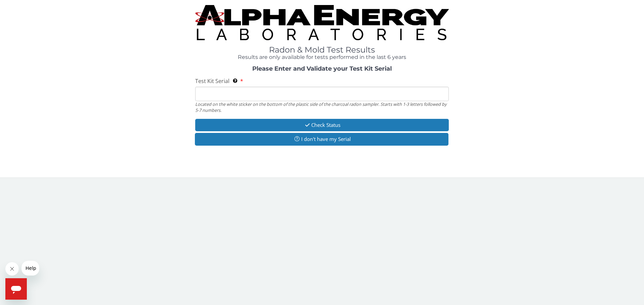 The image size is (644, 305). What do you see at coordinates (322, 139) in the screenshot?
I see `button: I don't have my Serial` at bounding box center [322, 139].